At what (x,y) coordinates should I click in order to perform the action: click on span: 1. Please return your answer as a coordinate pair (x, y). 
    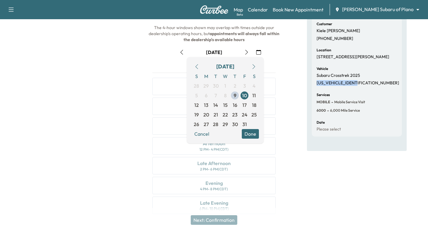
    Looking at the image, I should click on (225, 86).